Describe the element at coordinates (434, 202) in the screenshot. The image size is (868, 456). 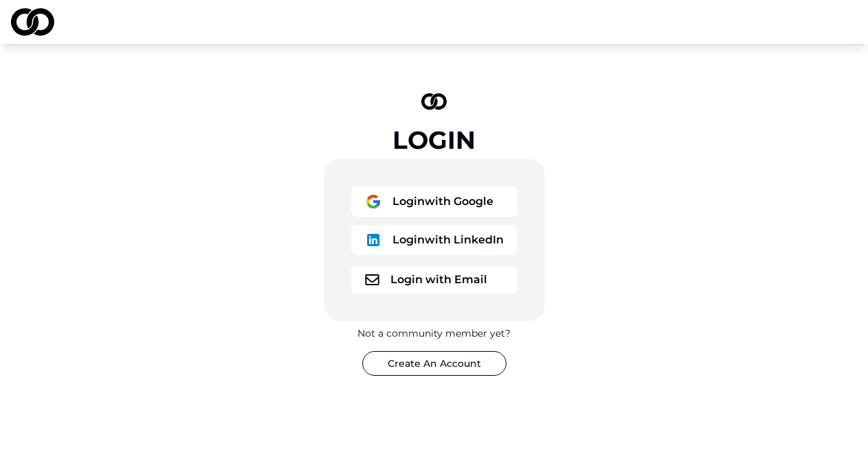
I see `button: logoLoginwith Google` at that location.